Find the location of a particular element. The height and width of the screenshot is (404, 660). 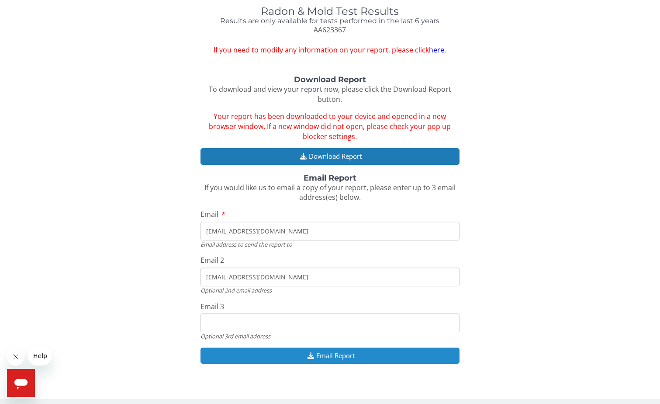

strong: Download Report is located at coordinates (330, 80).